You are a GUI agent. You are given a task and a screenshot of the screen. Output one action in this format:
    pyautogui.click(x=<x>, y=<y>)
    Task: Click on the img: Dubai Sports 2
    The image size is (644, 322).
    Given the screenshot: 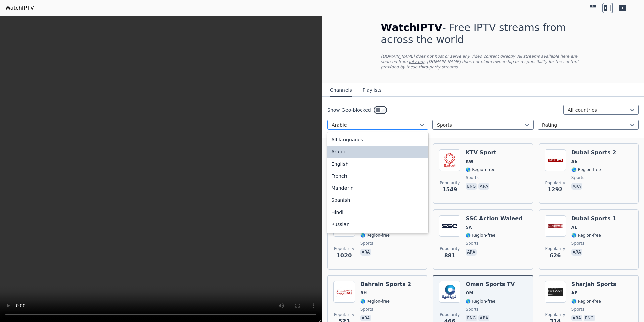 What is the action you would take?
    pyautogui.click(x=556, y=160)
    